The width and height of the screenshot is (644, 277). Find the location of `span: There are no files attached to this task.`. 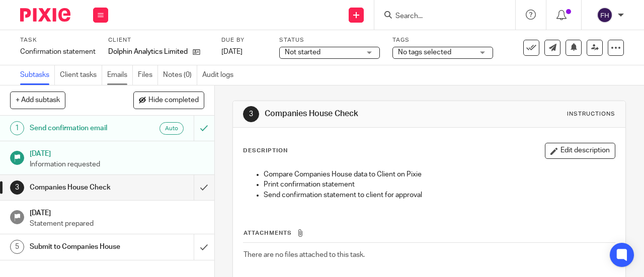

span: There are no files attached to this task. is located at coordinates (304, 255).